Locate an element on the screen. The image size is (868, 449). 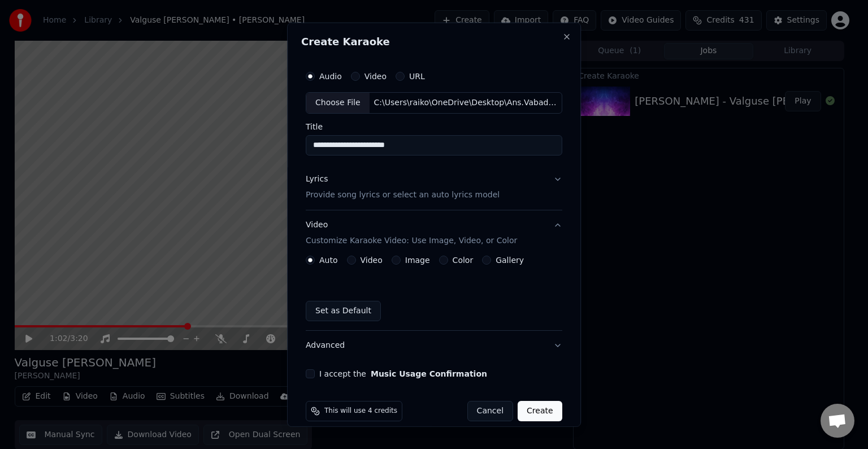
span: This will use 4 credits is located at coordinates (361, 411).